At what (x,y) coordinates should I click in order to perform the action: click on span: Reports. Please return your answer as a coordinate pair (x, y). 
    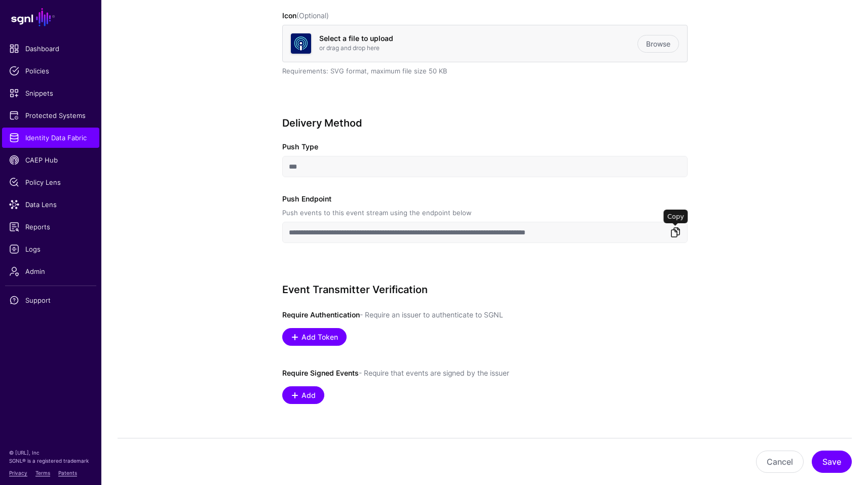
    Looking at the image, I should click on (51, 226).